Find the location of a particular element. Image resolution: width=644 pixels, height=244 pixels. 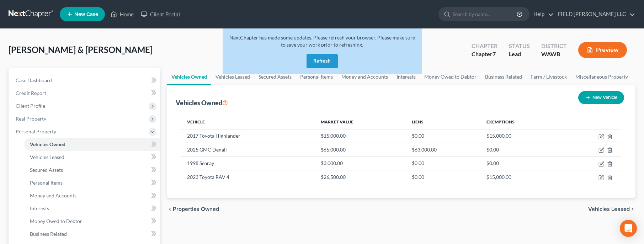

a: Case Dashboard is located at coordinates (85, 81).